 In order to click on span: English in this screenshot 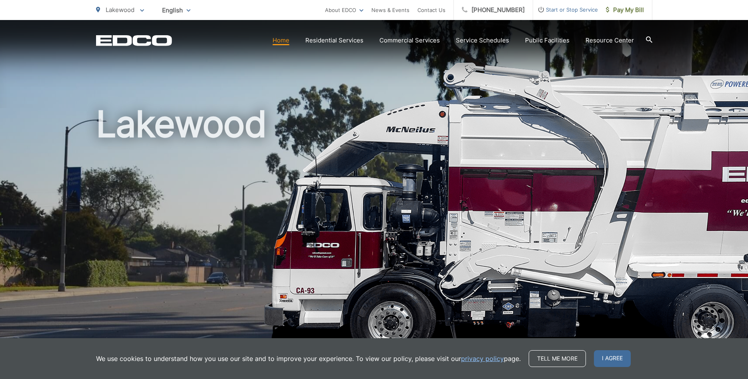, I will do `click(176, 10)`.